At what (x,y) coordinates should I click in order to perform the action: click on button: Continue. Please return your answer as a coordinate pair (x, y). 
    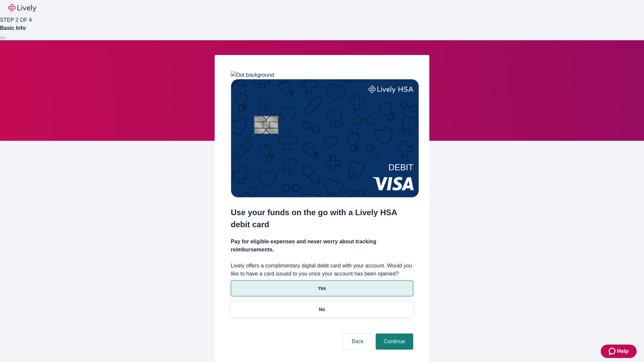
    Looking at the image, I should click on (395, 341).